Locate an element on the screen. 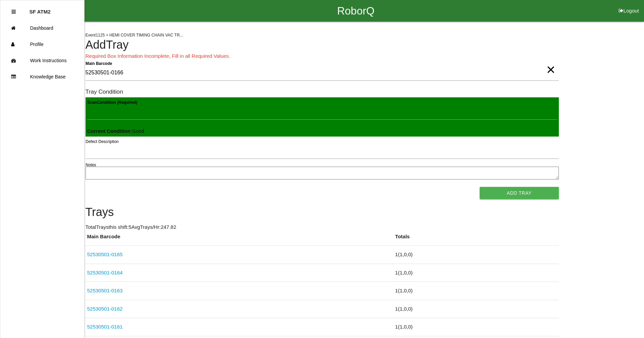 Image resolution: width=644 pixels, height=338 pixels. a: 52530501-0161 is located at coordinates (105, 327).